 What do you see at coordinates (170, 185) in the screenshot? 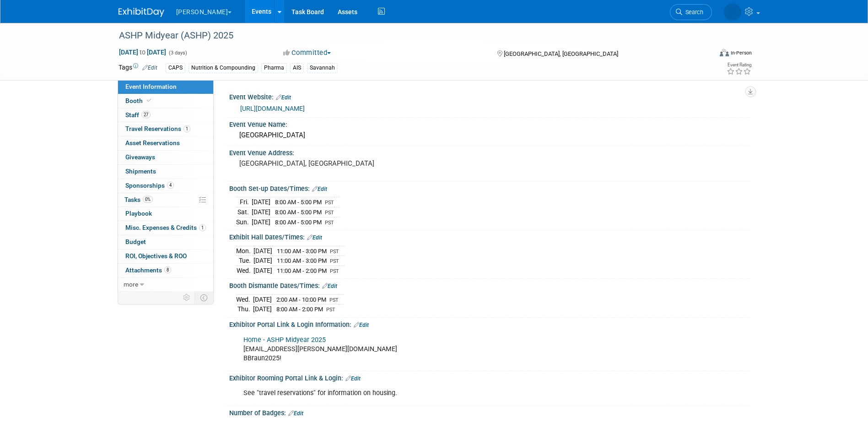
I see `span: 4` at bounding box center [170, 185].